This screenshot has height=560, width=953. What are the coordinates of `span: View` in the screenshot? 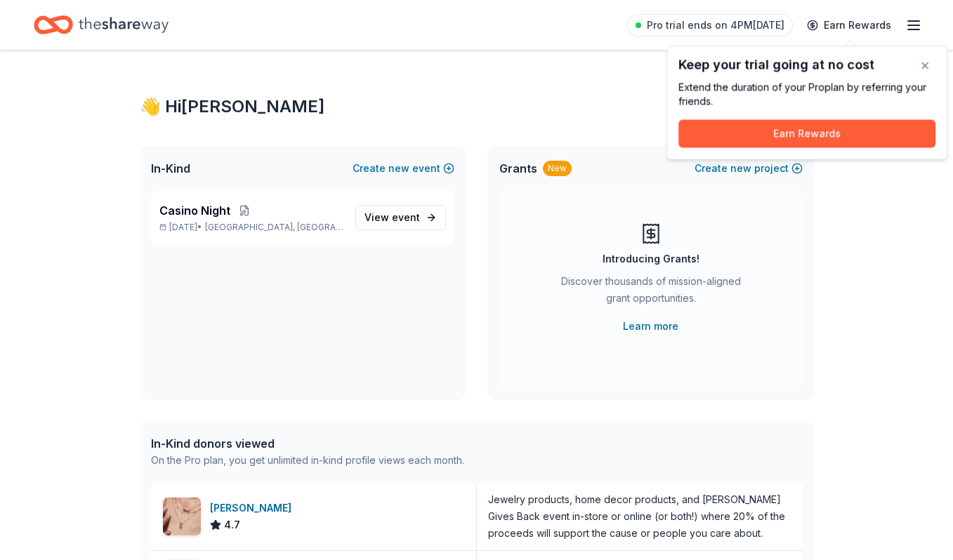 It's located at (392, 217).